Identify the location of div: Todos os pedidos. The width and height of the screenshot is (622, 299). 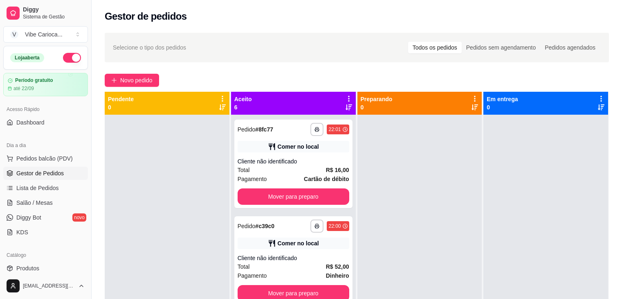
(435, 47).